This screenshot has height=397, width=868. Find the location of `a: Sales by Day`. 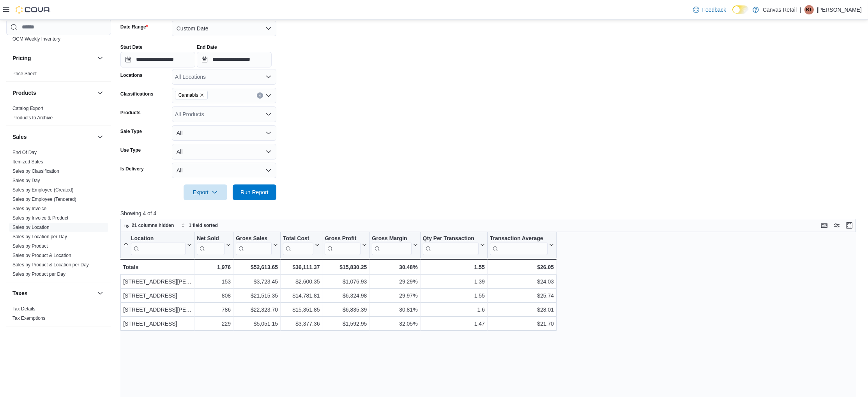

a: Sales by Day is located at coordinates (26, 180).